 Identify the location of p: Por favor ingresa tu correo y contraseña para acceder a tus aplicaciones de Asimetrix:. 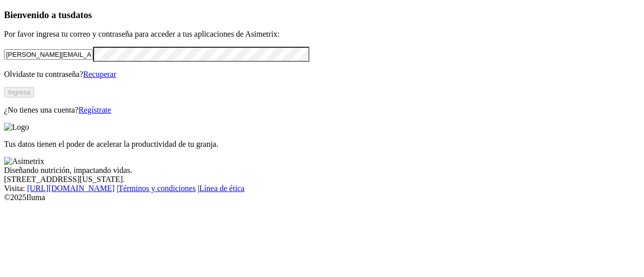
(322, 34).